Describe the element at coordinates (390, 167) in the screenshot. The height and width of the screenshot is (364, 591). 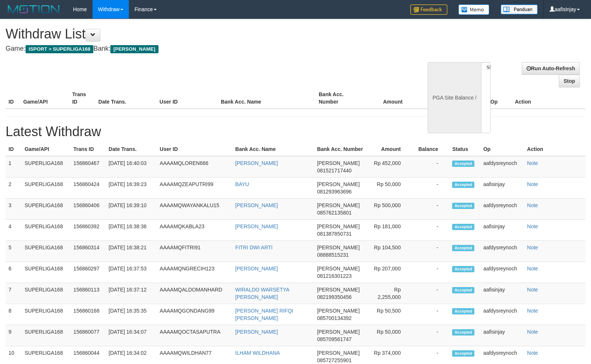
I see `td: Rp 452,000` at that location.